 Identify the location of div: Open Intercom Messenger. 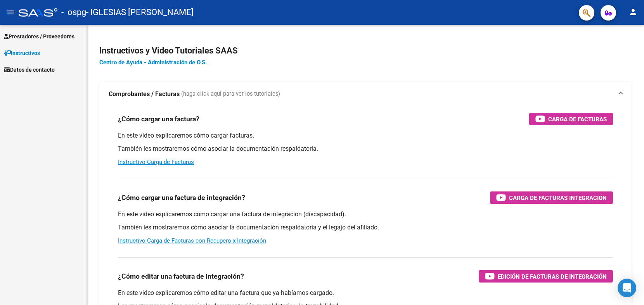
(627, 288).